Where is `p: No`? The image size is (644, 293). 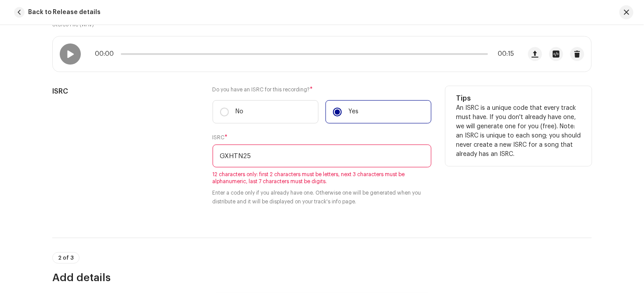 p: No is located at coordinates (240, 111).